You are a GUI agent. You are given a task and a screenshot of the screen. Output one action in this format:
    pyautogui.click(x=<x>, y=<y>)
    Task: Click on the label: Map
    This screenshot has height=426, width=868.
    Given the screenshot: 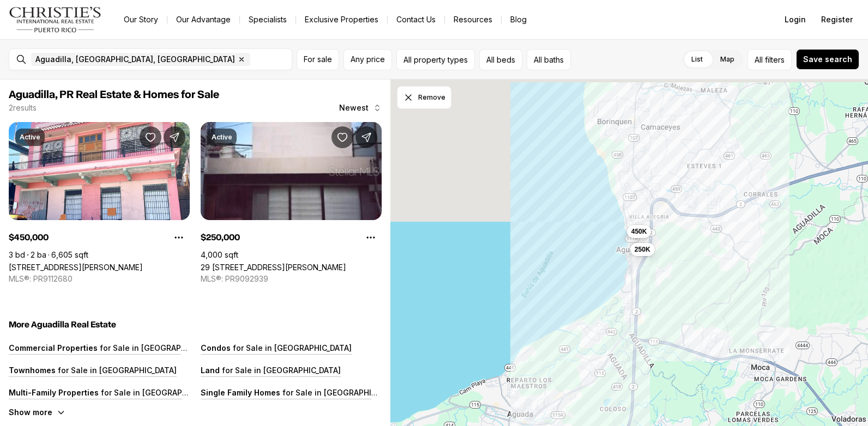 What is the action you would take?
    pyautogui.click(x=727, y=59)
    